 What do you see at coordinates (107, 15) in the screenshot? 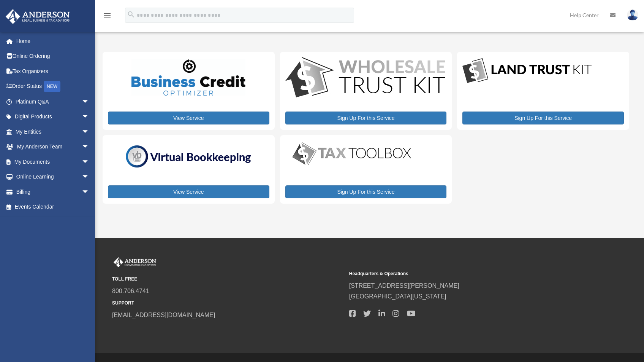
I see `i: menu` at bounding box center [107, 15].